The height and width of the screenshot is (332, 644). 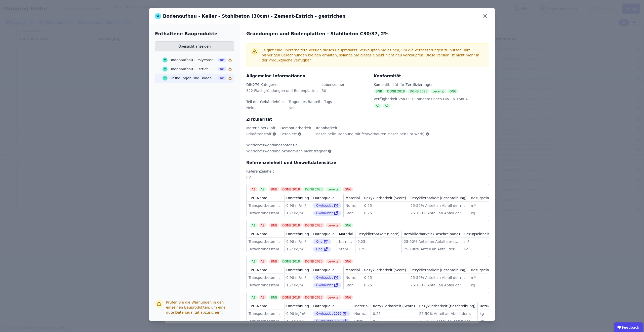 What do you see at coordinates (296, 128) in the screenshot?
I see `div: Demontierbarkeit` at bounding box center [296, 128].